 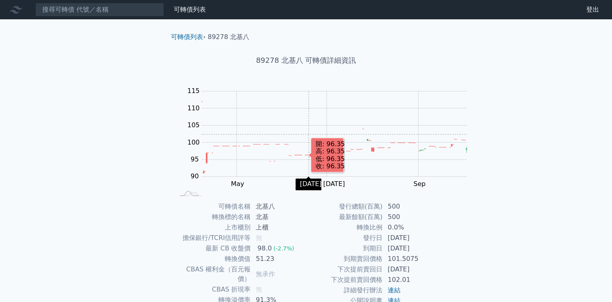 What do you see at coordinates (212, 259) in the screenshot?
I see `td: 轉換價值` at bounding box center [212, 259].